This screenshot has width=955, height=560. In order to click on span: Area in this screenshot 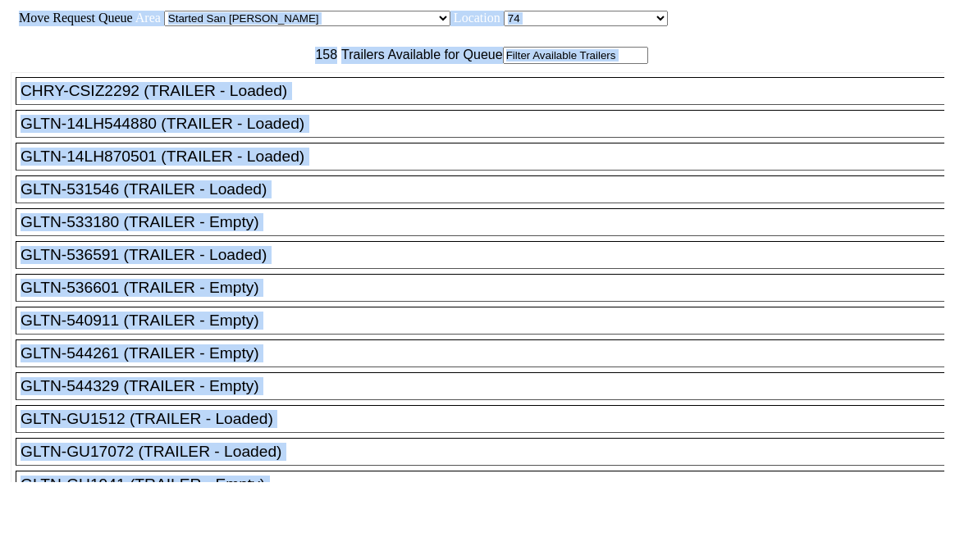, I will do `click(148, 17)`.